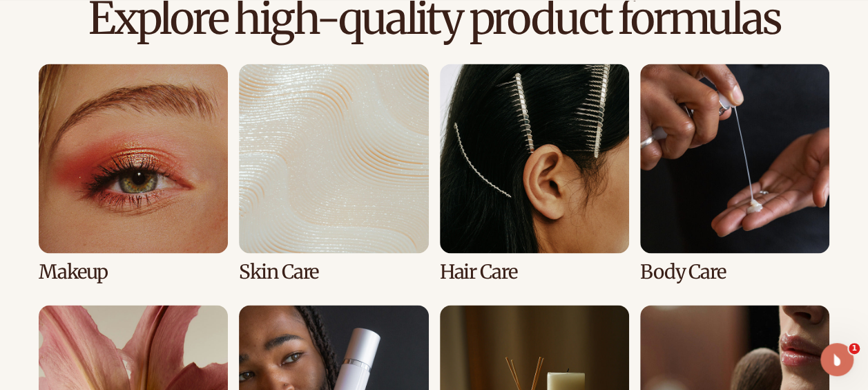 The image size is (868, 390). I want to click on span: 1, so click(854, 348).